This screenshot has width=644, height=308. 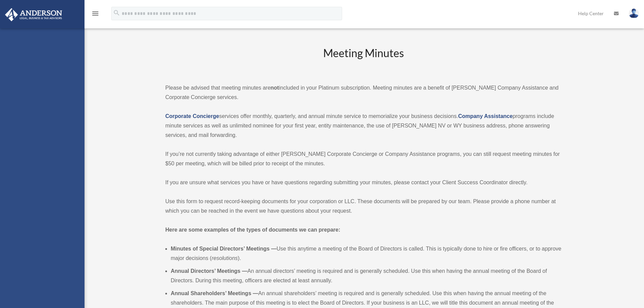 What do you see at coordinates (95, 15) in the screenshot?
I see `a: menu` at bounding box center [95, 15].